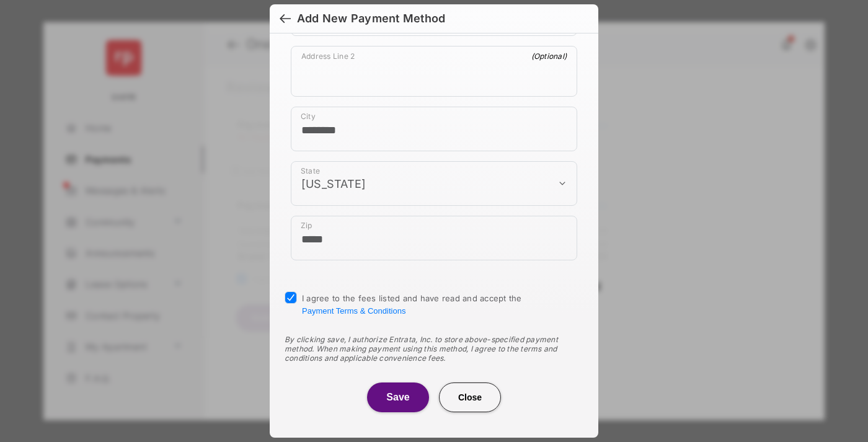  I want to click on div: By clicking save, I authorize Entrata, Inc. to store above-specified payment method. When making ..., so click(434, 348).